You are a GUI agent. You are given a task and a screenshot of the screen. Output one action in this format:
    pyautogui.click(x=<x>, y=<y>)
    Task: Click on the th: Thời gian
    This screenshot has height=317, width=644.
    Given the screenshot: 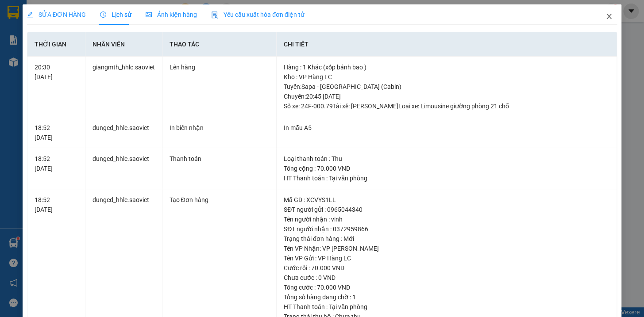 What is the action you would take?
    pyautogui.click(x=57, y=44)
    